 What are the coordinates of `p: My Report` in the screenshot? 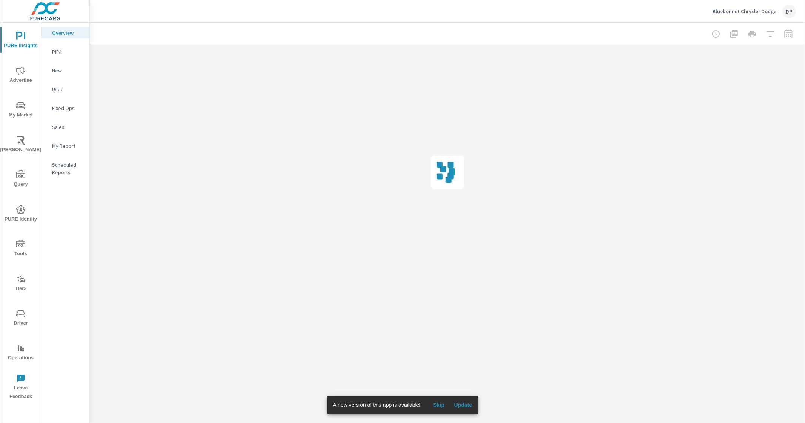 It's located at (68, 146).